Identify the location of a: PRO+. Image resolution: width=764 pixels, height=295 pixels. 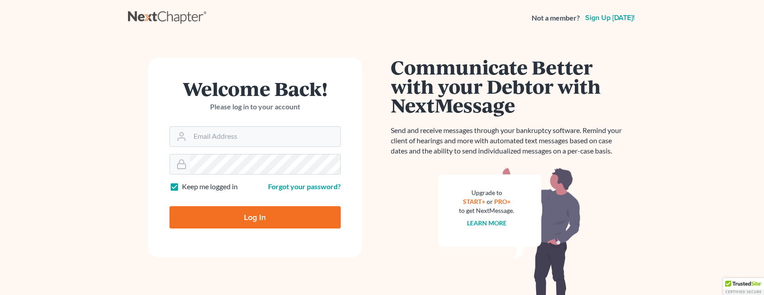
(502, 201).